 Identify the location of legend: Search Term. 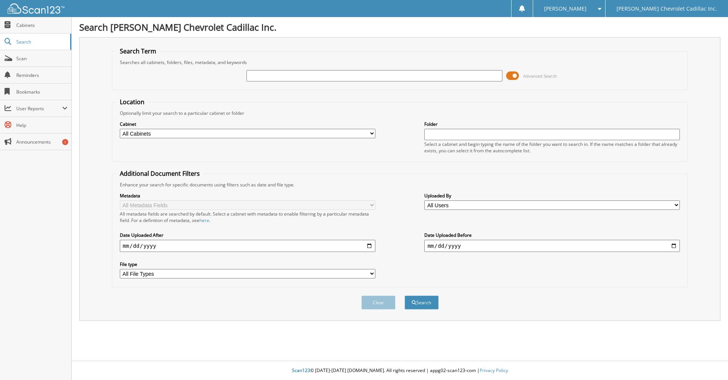
(138, 51).